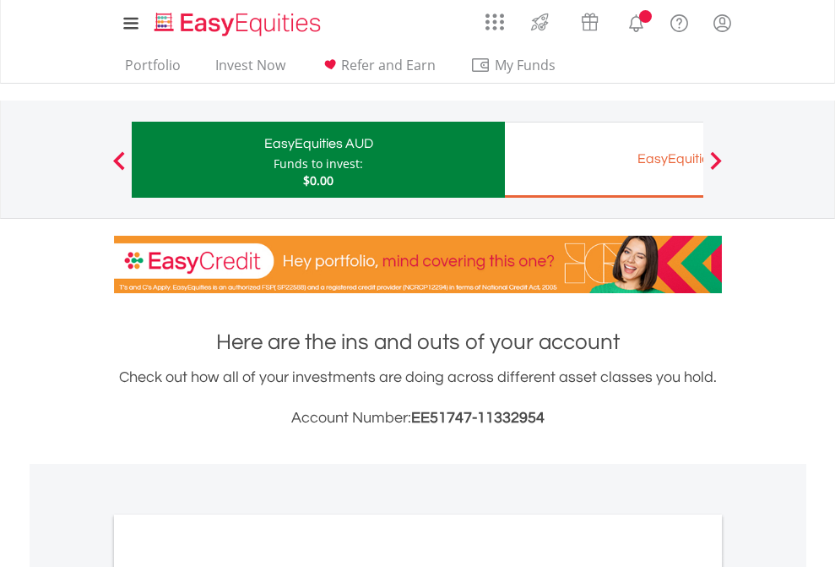 The height and width of the screenshot is (567, 835). Describe the element at coordinates (239, 24) in the screenshot. I see `img: EasyEquities_Logo.png` at that location.